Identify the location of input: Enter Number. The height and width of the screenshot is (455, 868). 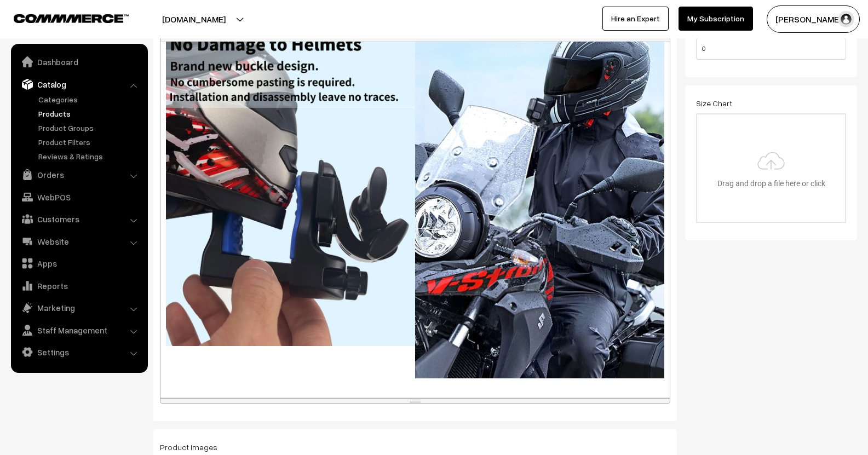
(771, 49).